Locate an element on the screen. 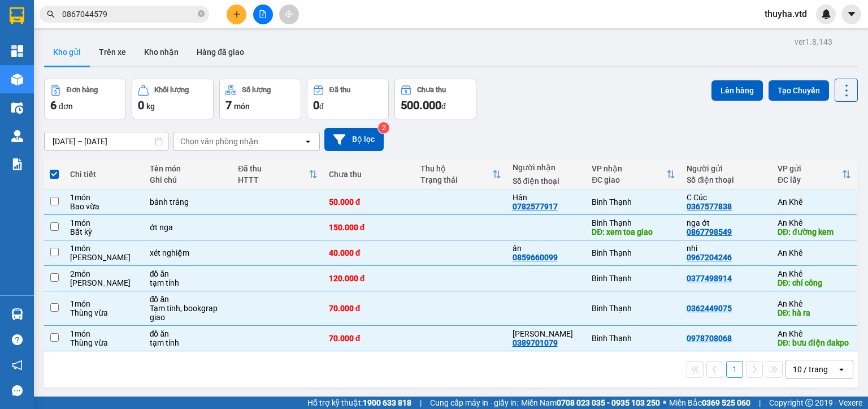 The image size is (868, 409). strong: 1900 633 818 is located at coordinates (387, 403).